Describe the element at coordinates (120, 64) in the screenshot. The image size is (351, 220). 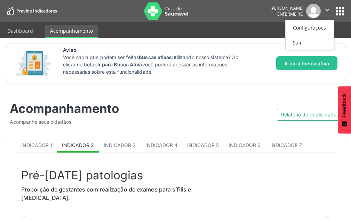
I see `strong: Ir para Busca Ativa` at that location.